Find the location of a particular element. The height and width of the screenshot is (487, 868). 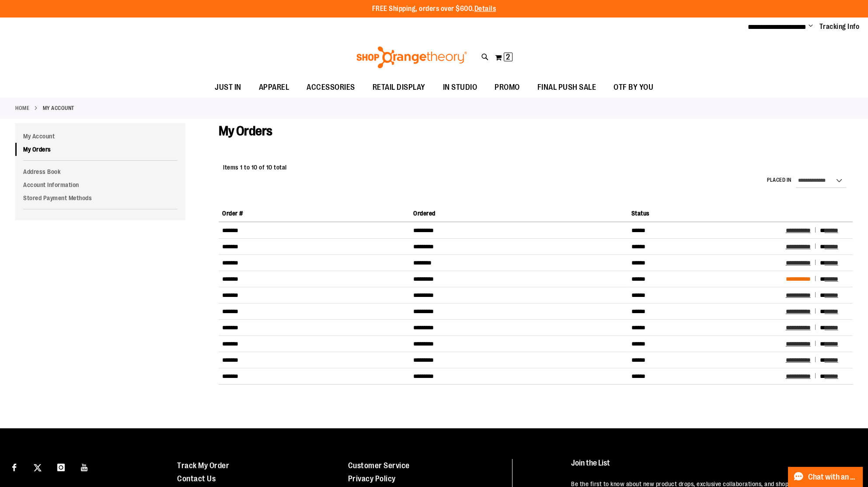

p: FREE Shipping, orders over $600. is located at coordinates (434, 9).